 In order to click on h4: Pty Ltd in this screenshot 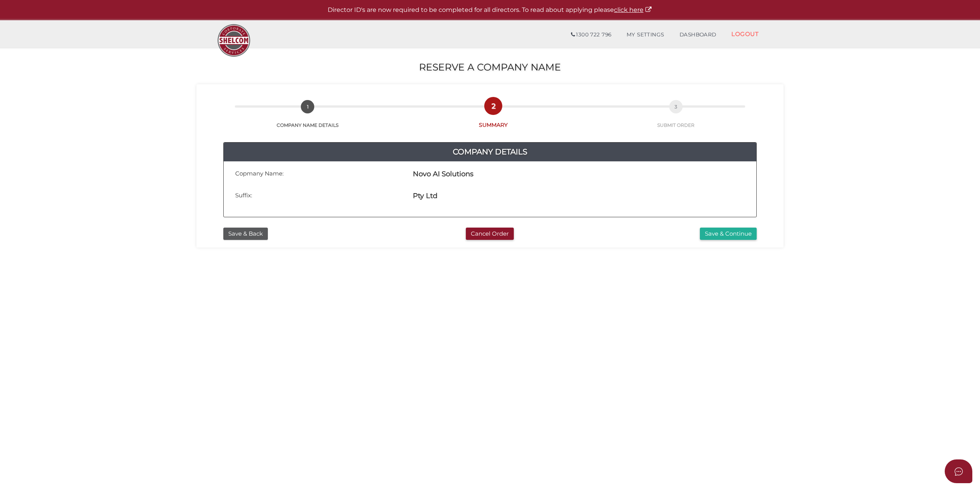, I will do `click(425, 197)`.